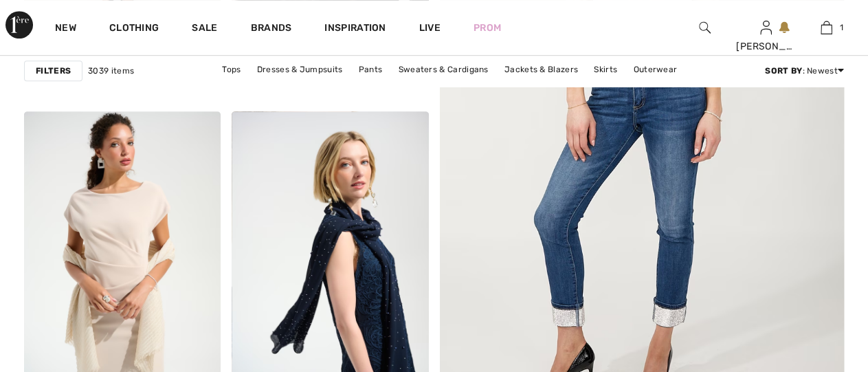 The image size is (868, 372). What do you see at coordinates (804, 71) in the screenshot?
I see `div: : Newest` at bounding box center [804, 71].